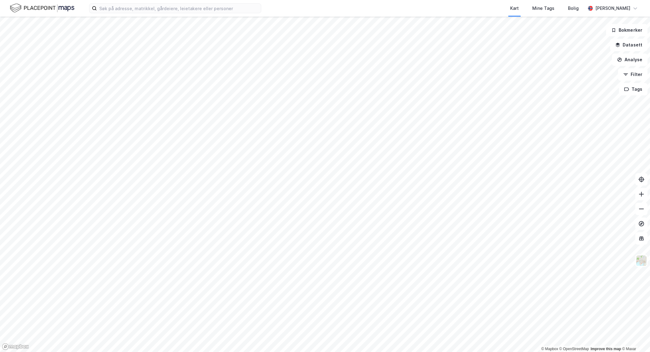  I want to click on input: Søk på adresse, matrikkel, gårdeiere, leietakere eller personer, so click(179, 8).